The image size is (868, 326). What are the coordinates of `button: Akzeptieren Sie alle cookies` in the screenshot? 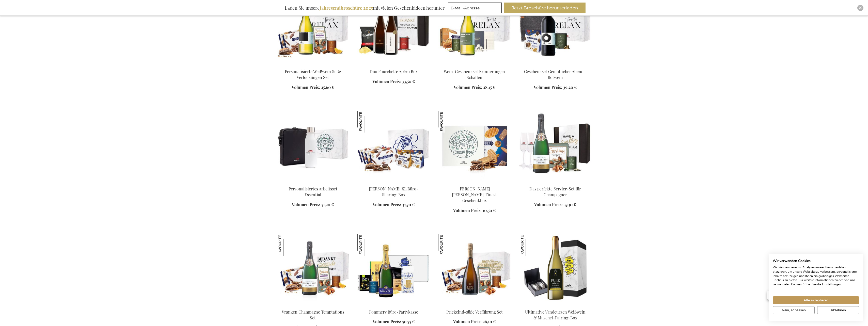 It's located at (816, 300).